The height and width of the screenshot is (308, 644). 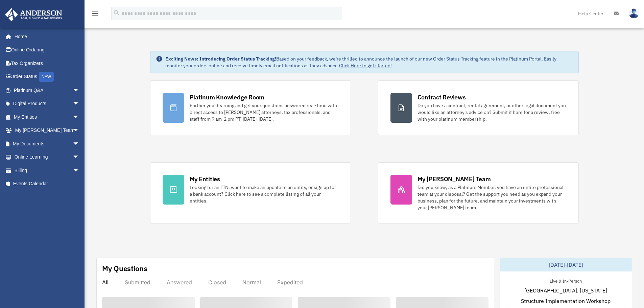 I want to click on a: Tax Organizers, so click(x=47, y=63).